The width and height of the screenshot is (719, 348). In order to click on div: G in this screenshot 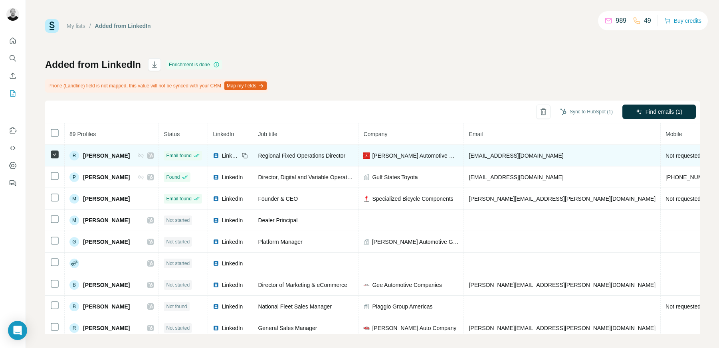, I will do `click(74, 242)`.